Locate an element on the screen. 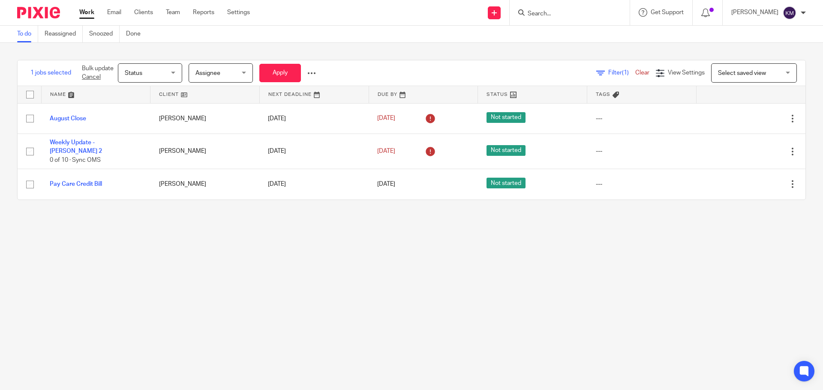 The width and height of the screenshot is (823, 390). a: Done is located at coordinates (136, 34).